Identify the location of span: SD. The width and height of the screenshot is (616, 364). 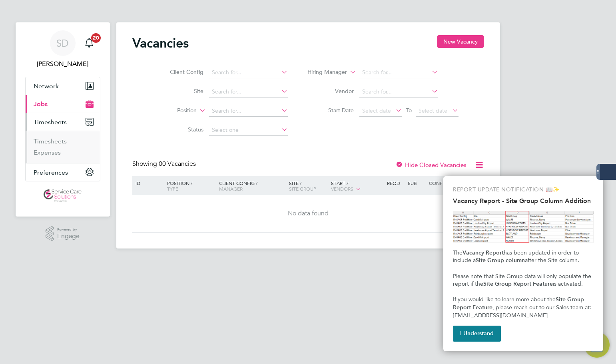
(62, 43).